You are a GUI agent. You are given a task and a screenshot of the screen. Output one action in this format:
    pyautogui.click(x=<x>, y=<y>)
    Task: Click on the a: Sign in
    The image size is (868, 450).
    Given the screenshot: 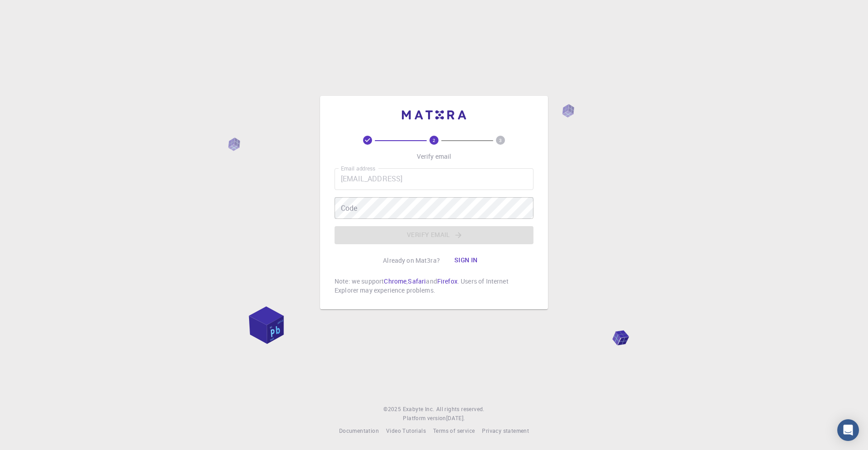 What is the action you would take?
    pyautogui.click(x=466, y=261)
    